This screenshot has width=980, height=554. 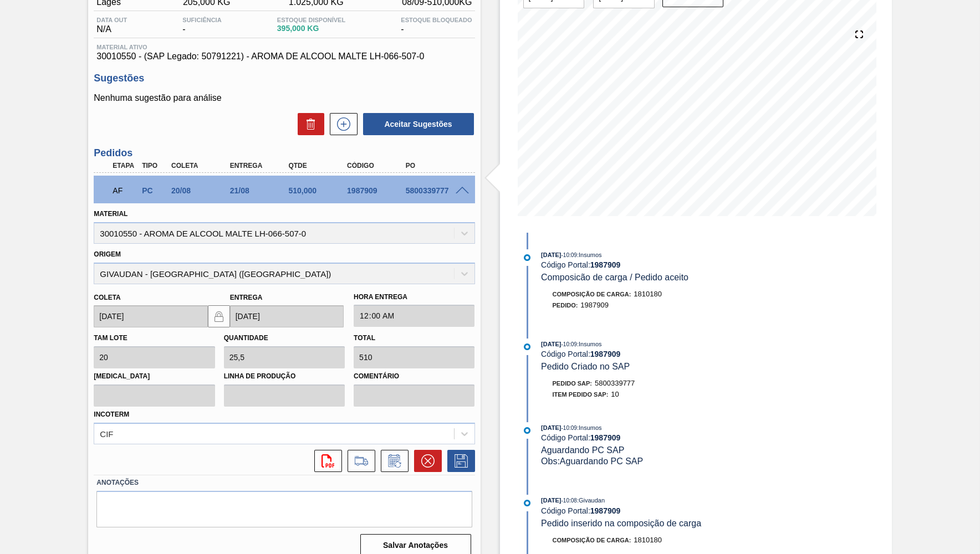 I want to click on div: Abrir arquivo PDF, so click(x=325, y=461).